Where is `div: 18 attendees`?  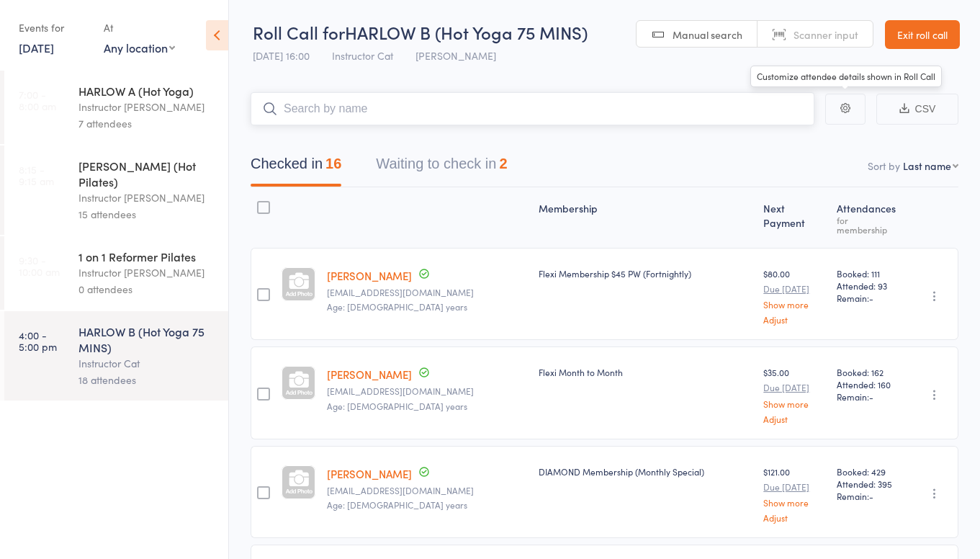 div: 18 attendees is located at coordinates (147, 380).